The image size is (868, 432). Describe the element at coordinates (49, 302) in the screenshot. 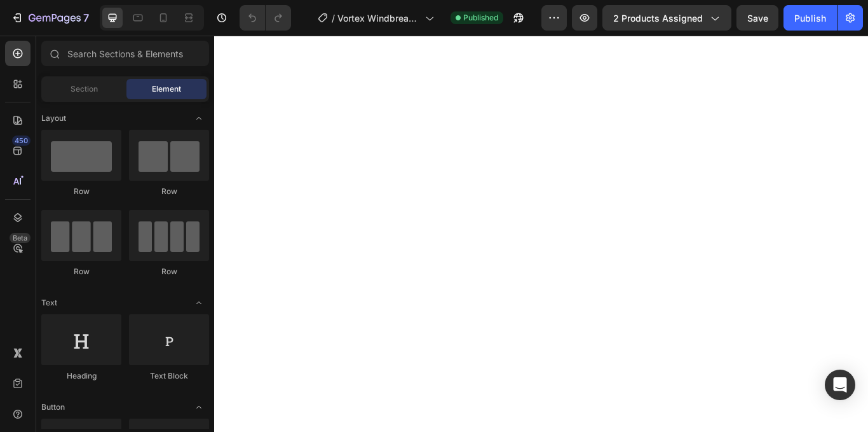

I see `span: Text` at that location.